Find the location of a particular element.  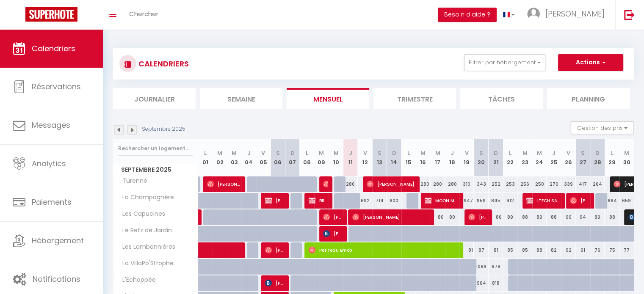

th: 12 is located at coordinates (365, 157).